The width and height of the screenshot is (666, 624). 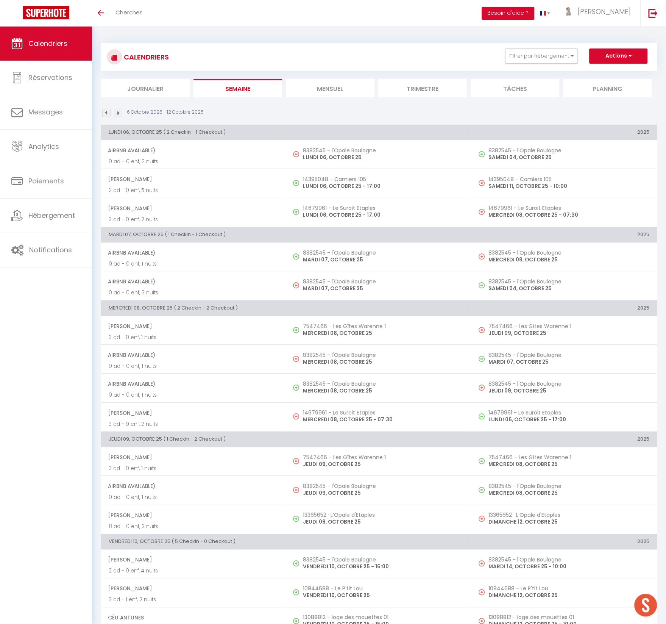 I want to click on li: Journalier, so click(x=145, y=88).